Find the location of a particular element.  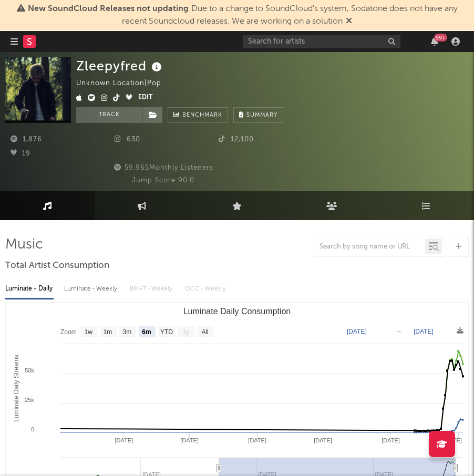

text: 1w is located at coordinates (89, 332).